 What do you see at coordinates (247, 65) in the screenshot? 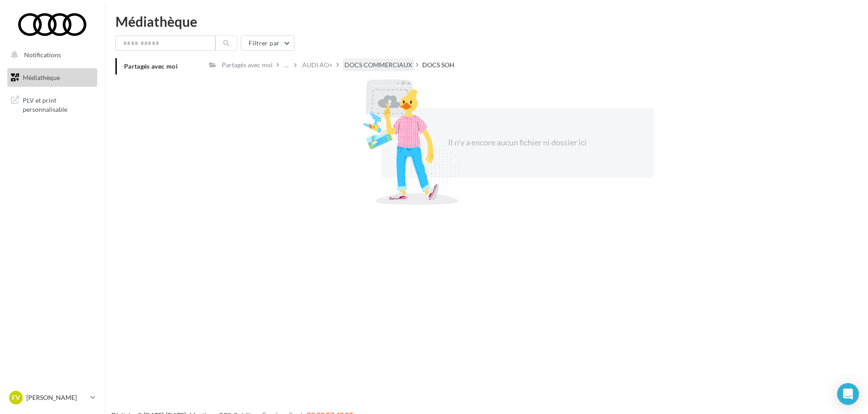
I see `div: Partagés avec moi` at bounding box center [247, 65].